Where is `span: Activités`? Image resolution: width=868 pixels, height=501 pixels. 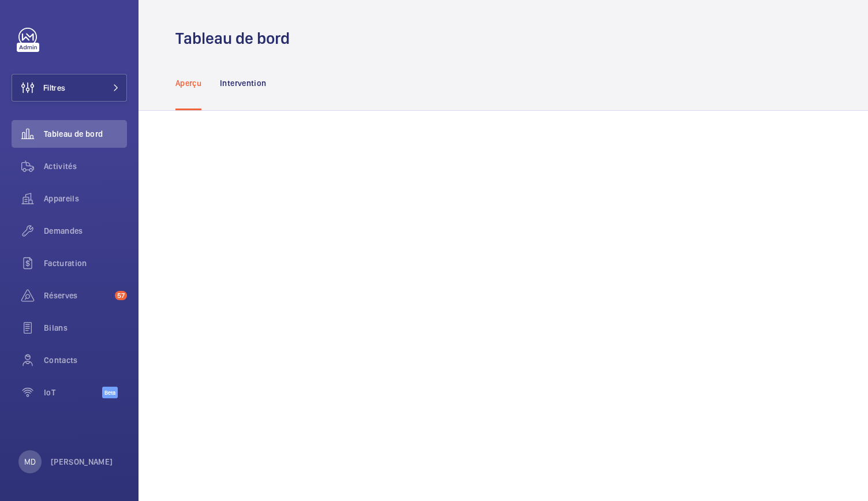
span: Activités is located at coordinates (85, 166).